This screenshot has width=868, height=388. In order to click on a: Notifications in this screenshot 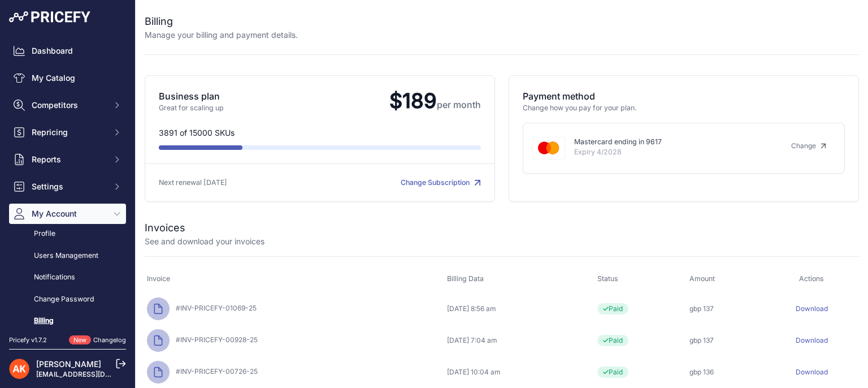, I will do `click(67, 277)`.